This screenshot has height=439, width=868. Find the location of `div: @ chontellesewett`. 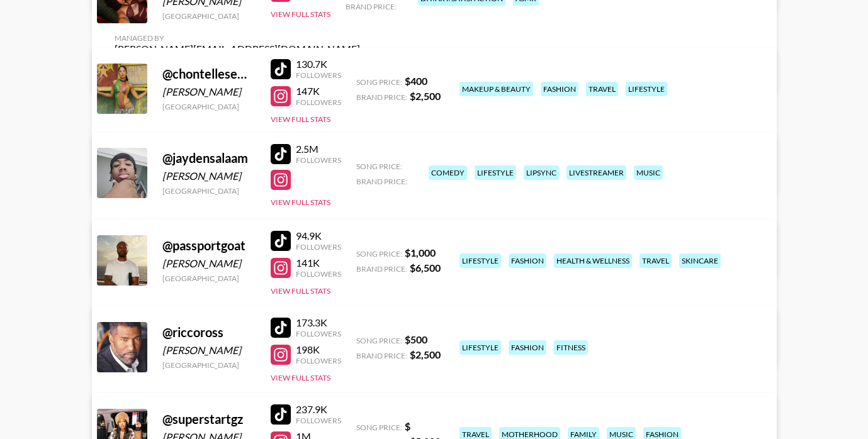

div: @ chontellesewett is located at coordinates (209, 74).